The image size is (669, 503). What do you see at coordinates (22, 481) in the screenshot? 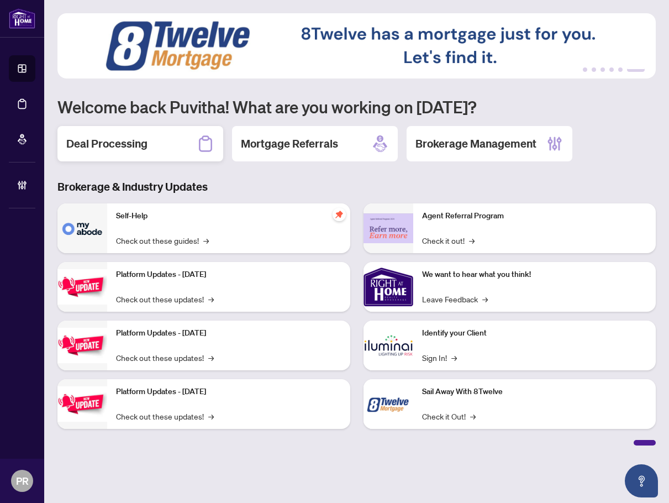
I see `span: PR` at bounding box center [22, 481].